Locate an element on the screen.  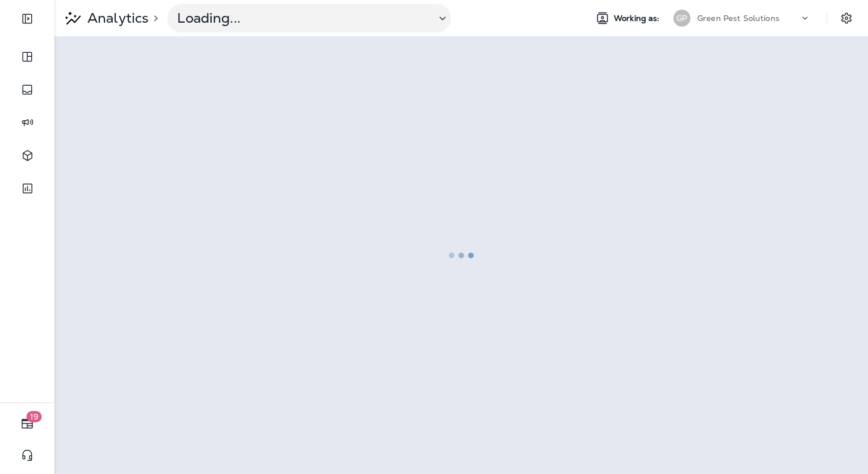
span: 19 is located at coordinates (34, 417).